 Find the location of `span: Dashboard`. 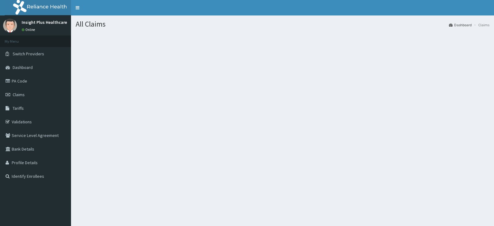

span: Dashboard is located at coordinates (23, 67).